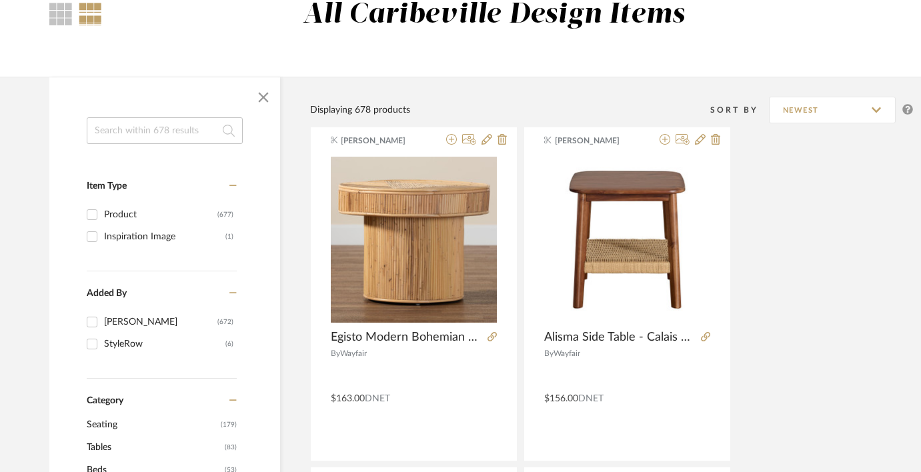 This screenshot has height=472, width=921. Describe the element at coordinates (231, 447) in the screenshot. I see `span: (83)` at that location.